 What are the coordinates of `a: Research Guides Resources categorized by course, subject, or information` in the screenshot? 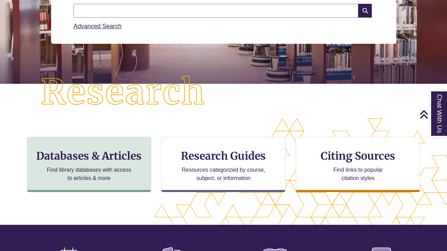 It's located at (223, 165).